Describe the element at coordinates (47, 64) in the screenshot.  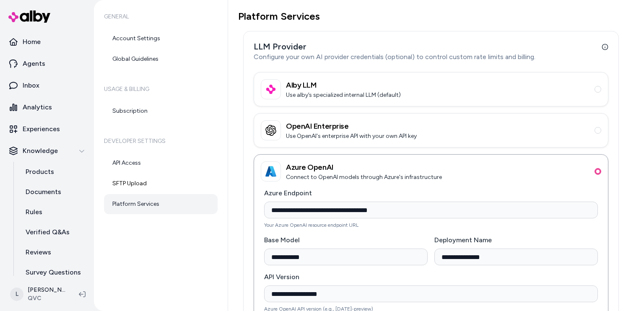
I see `a: Agents` at that location.